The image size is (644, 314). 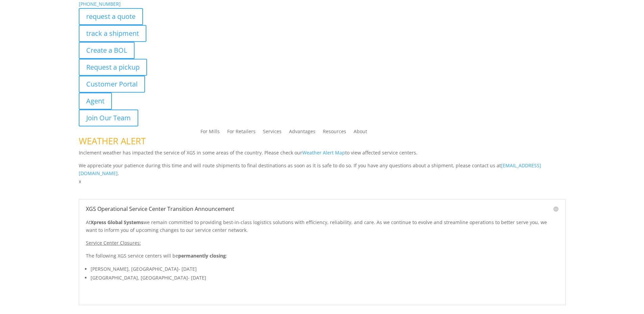 I want to click on a: track a shipment, so click(x=113, y=34).